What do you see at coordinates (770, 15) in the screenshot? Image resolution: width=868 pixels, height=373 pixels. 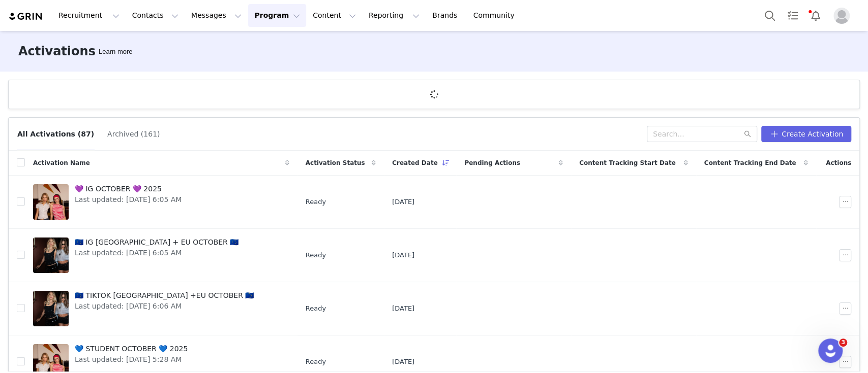 I see `button: Search` at bounding box center [770, 15].